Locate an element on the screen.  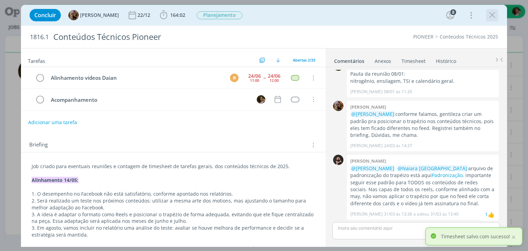
span: Tarefas is located at coordinates (36, 60).